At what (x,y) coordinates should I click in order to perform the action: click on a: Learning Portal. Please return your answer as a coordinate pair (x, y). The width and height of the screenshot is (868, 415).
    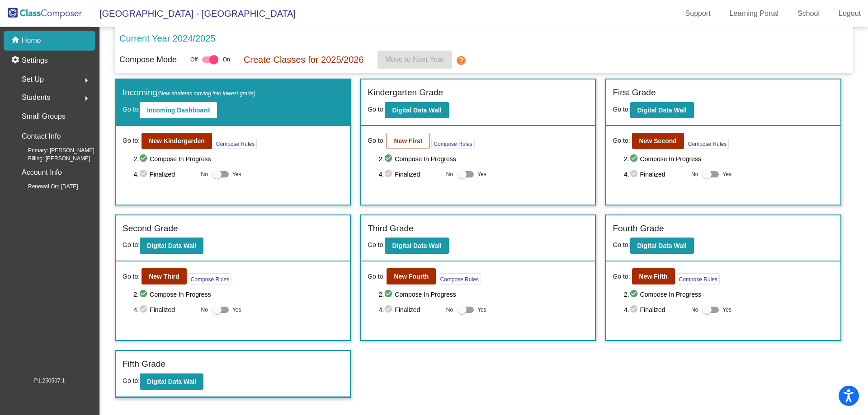
    Looking at the image, I should click on (754, 14).